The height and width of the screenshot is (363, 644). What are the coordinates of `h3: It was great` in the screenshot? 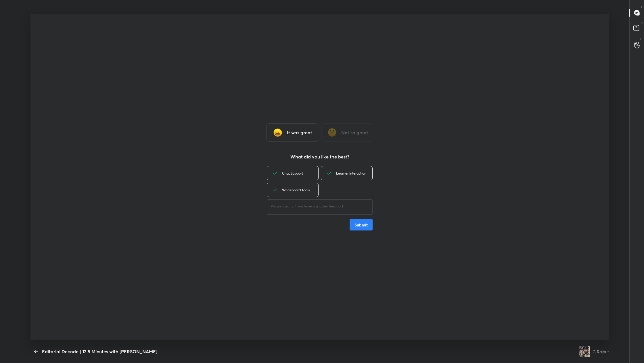 It's located at (299, 132).